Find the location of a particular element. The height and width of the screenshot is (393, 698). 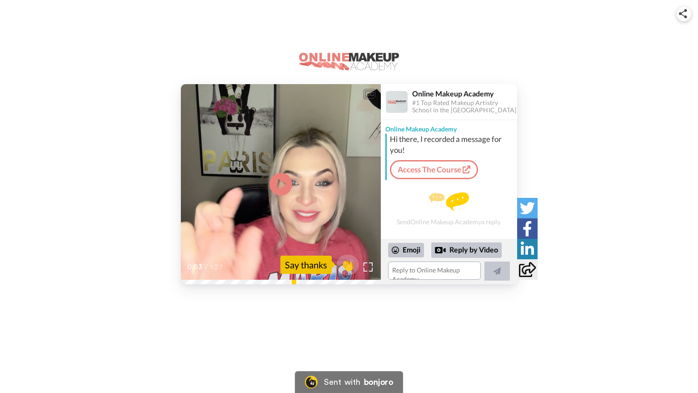

img: logo is located at coordinates (349, 61).